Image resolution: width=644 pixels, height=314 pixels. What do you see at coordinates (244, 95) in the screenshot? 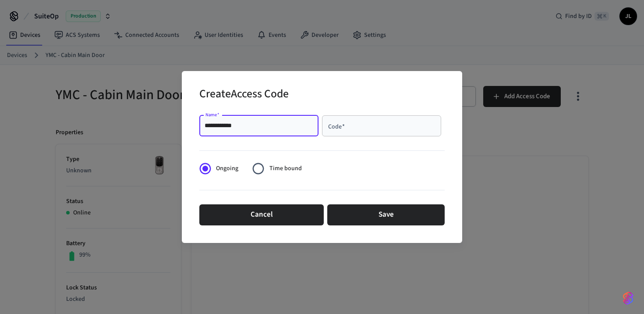
I see `h2: Create Access Code` at bounding box center [244, 95].